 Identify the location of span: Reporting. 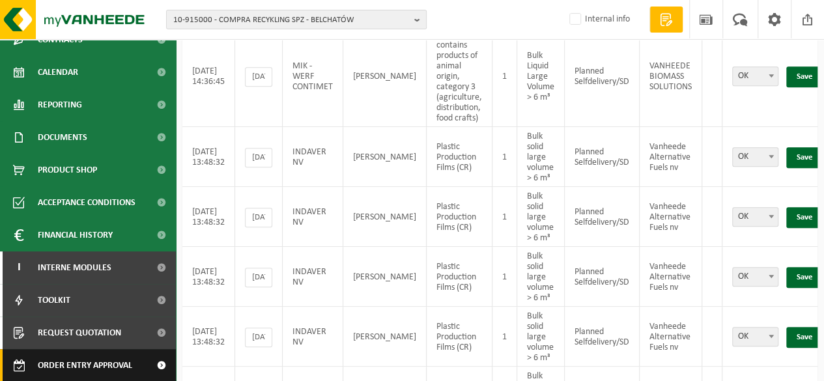
(60, 105).